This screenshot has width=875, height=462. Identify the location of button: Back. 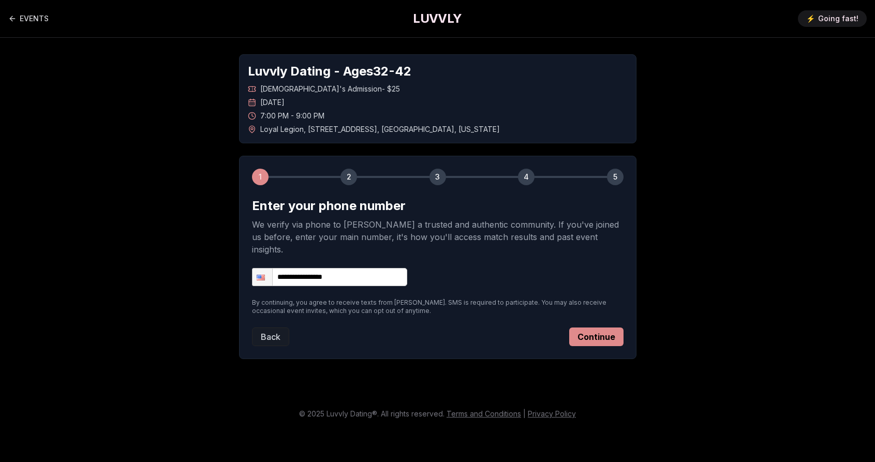
(271, 337).